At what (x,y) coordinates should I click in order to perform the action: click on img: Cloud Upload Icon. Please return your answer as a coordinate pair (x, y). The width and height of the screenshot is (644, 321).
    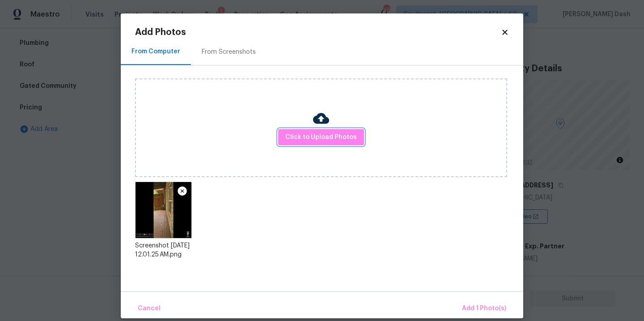
    Looking at the image, I should click on (322, 118).